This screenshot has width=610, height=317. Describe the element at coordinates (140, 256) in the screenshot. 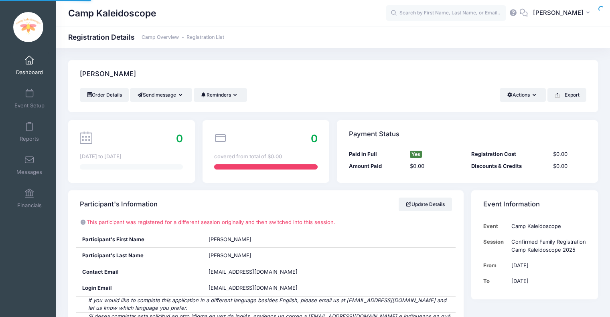

I see `div: Participant's Last Name` at that location.